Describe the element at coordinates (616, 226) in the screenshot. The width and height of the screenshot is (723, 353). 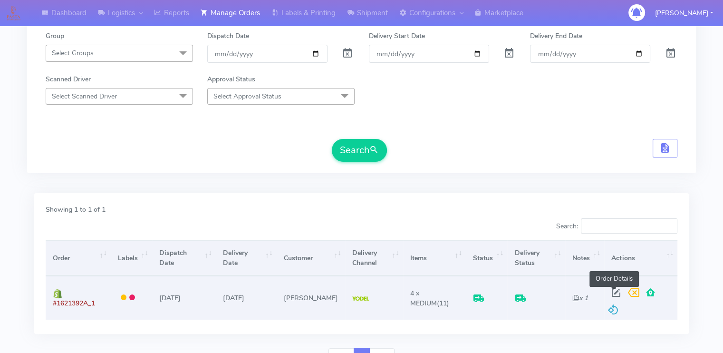
I see `label: Search:` at that location.